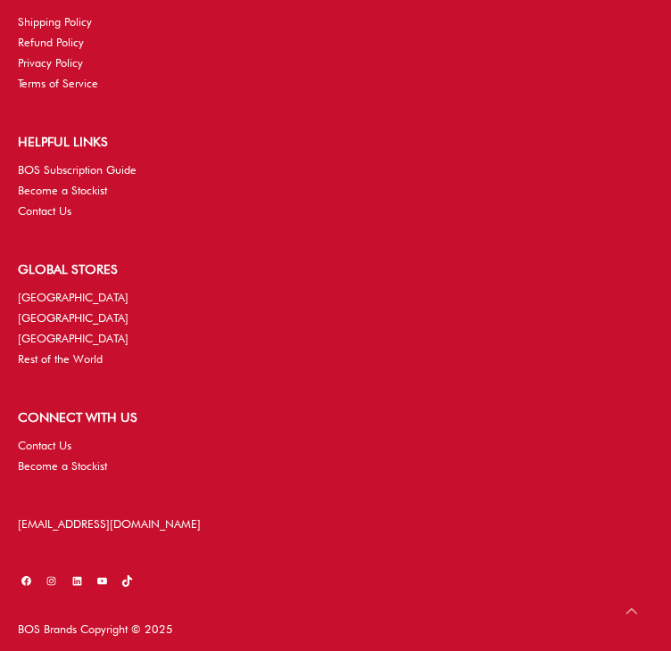  I want to click on a: Refund Policy, so click(51, 42).